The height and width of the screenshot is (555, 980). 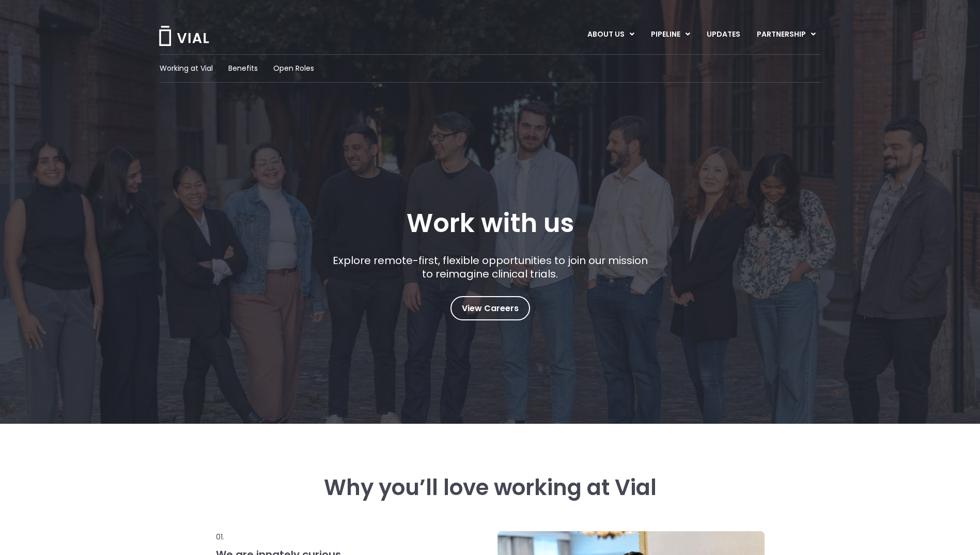 I want to click on span: View Careers, so click(x=490, y=309).